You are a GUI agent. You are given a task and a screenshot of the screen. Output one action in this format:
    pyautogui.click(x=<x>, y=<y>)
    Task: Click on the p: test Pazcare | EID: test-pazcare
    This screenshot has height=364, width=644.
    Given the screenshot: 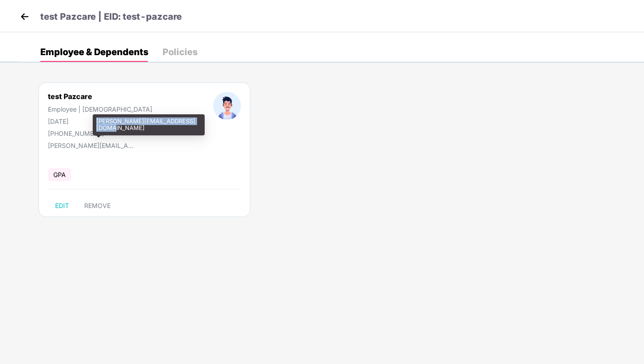 What is the action you would take?
    pyautogui.click(x=111, y=17)
    